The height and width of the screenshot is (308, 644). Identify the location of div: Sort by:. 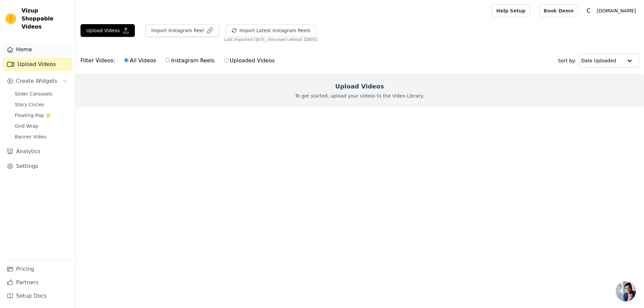
(598, 61).